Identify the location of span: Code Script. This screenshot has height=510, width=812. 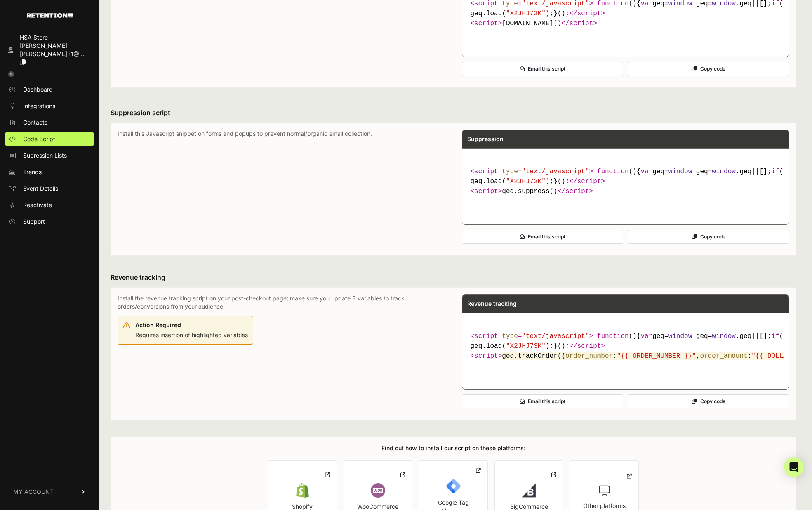
(39, 139).